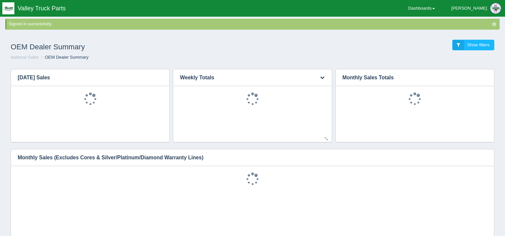 The height and width of the screenshot is (236, 505). Describe the element at coordinates (8, 8) in the screenshot. I see `img: q1blfpkbivjhsugxdrfq.png` at that location.